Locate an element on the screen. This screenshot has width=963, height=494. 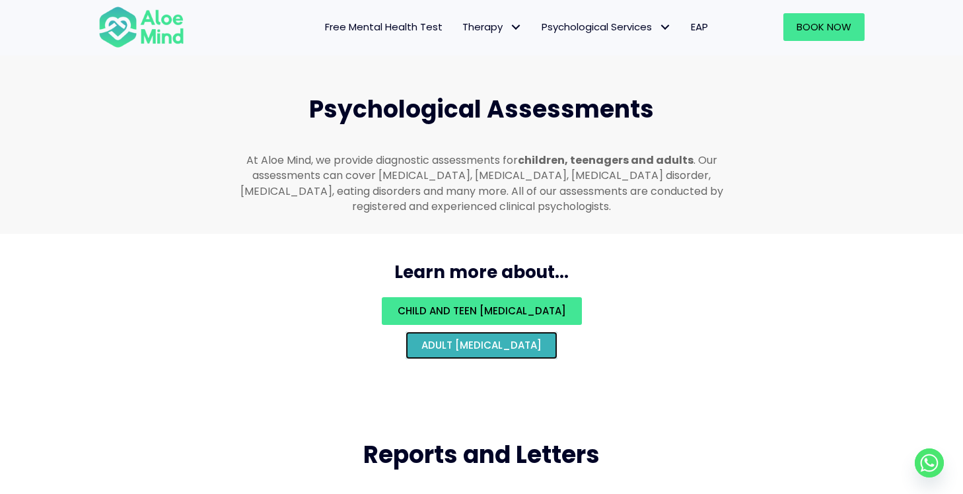
nav: Menu is located at coordinates (460, 27).